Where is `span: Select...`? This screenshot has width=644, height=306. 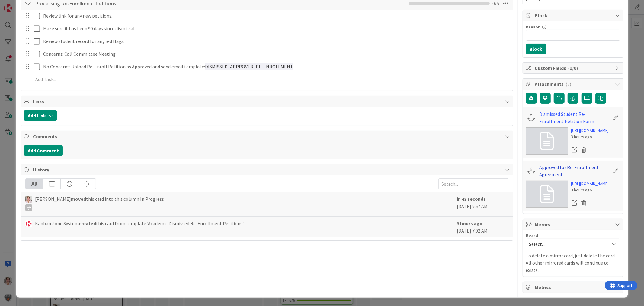
span: Select... is located at coordinates (568, 244).